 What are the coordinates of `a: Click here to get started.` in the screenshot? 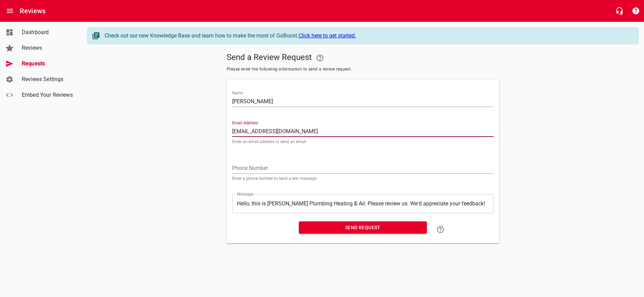 It's located at (327, 35).